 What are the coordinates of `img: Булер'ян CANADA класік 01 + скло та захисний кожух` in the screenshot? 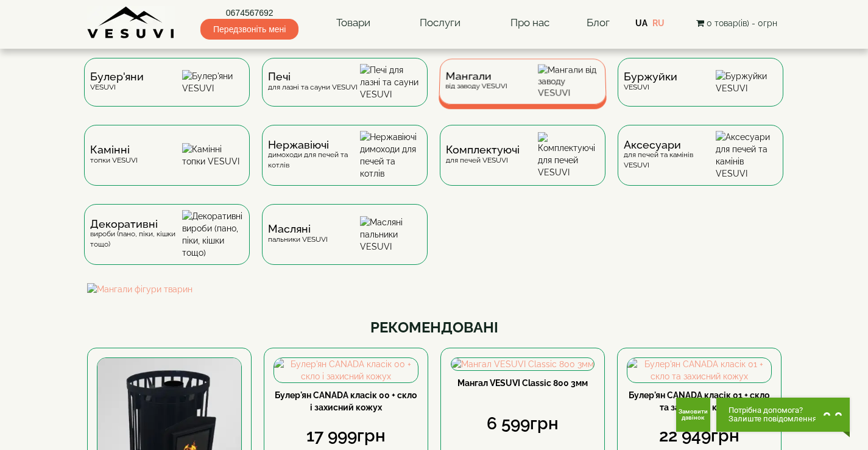 It's located at (699, 371).